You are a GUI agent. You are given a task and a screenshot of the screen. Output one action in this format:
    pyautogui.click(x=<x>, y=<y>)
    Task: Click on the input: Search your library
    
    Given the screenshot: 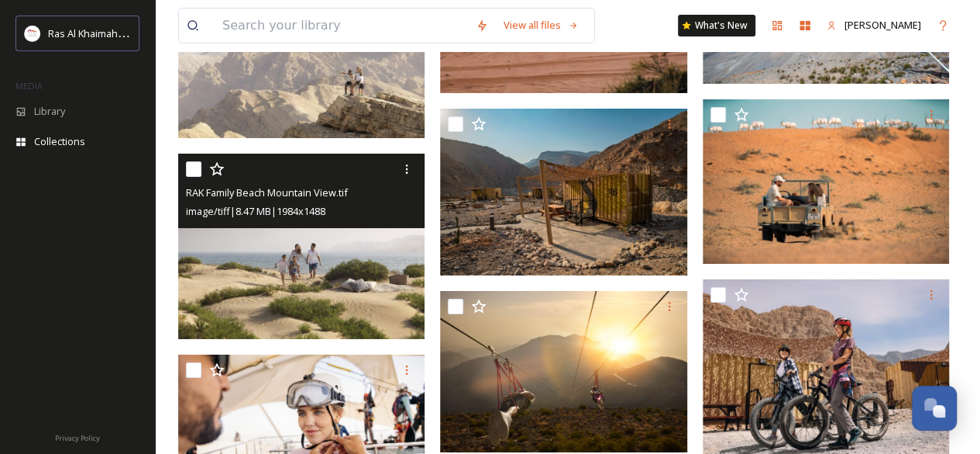 What is the action you would take?
    pyautogui.click(x=341, y=26)
    